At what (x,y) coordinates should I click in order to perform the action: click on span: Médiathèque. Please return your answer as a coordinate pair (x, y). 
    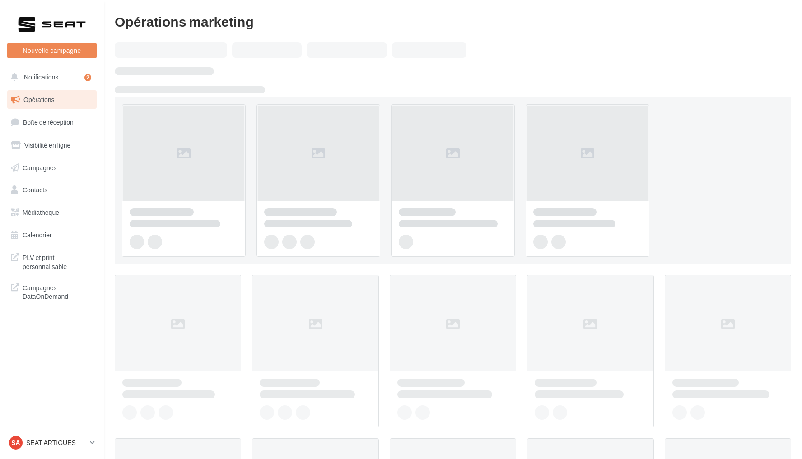
    Looking at the image, I should click on (41, 212).